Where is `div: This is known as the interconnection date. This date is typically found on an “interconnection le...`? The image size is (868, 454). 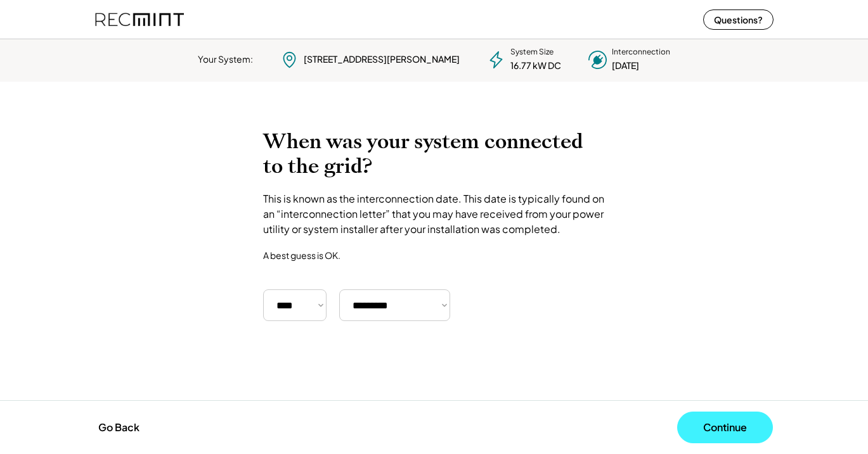
div: This is known as the interconnection date. This date is typically found on an “interconnection le... is located at coordinates (434, 214).